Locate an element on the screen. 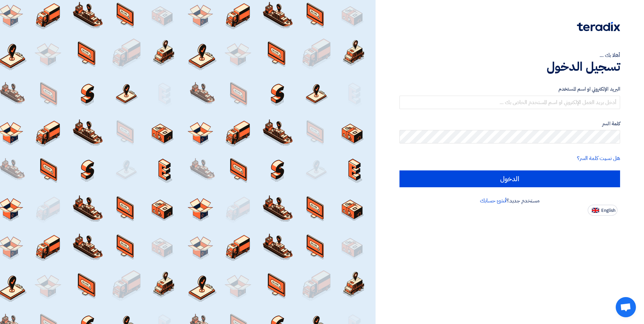 The image size is (644, 324). button: English is located at coordinates (603, 210).